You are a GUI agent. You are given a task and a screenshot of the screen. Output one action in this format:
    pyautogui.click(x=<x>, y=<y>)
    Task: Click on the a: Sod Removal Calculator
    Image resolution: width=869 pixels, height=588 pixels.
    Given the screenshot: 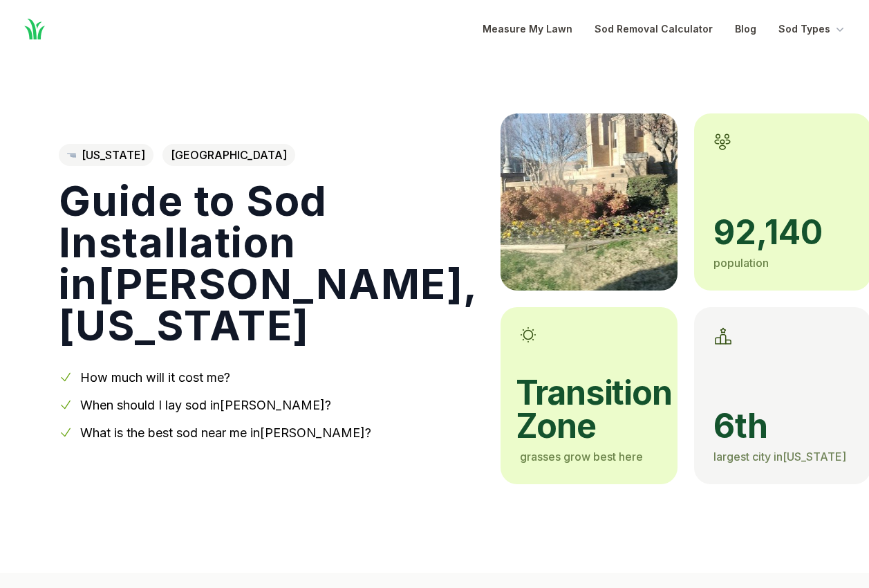 What is the action you would take?
    pyautogui.click(x=654, y=29)
    